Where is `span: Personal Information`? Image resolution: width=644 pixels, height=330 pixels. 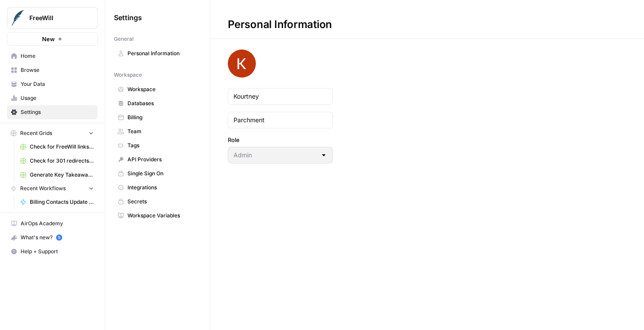 span: Personal Information is located at coordinates (162, 54).